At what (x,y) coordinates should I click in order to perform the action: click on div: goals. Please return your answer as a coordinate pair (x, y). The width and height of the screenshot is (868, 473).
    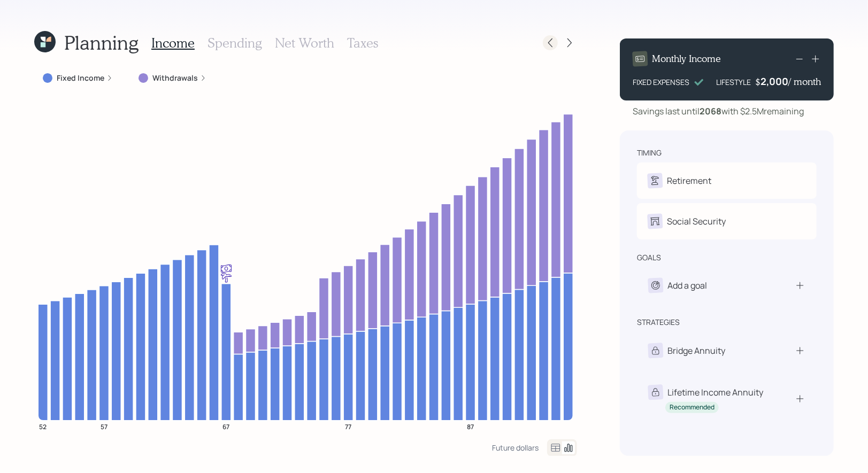
    Looking at the image, I should click on (649, 257).